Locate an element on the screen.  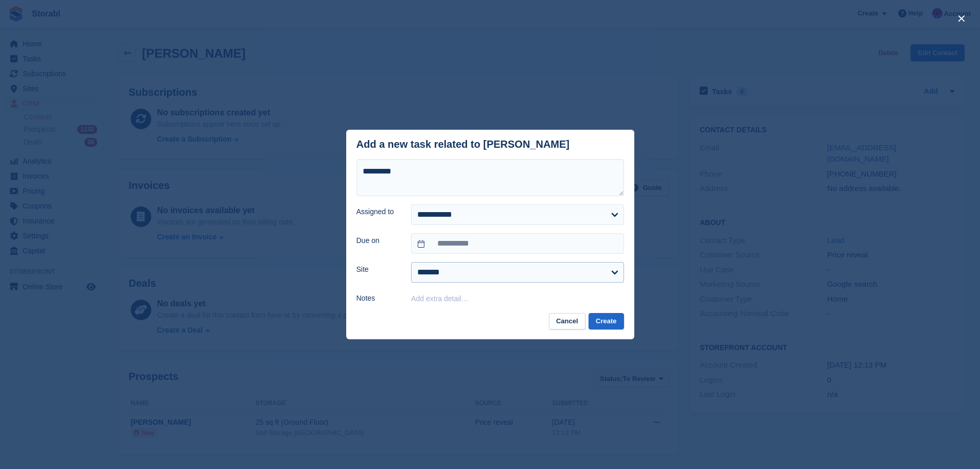
button: close is located at coordinates (962, 19).